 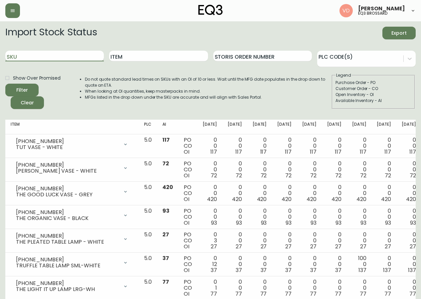 I want to click on div: Purchase Order - PO, so click(x=374, y=83).